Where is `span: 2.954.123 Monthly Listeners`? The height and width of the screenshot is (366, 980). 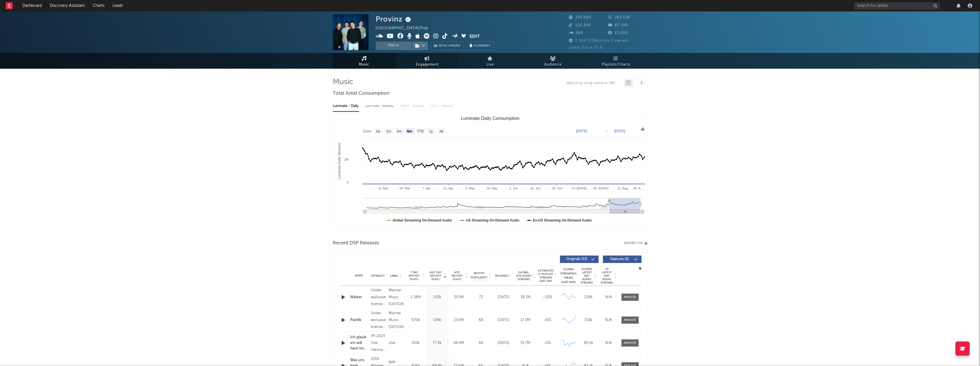
span: 2.954.123 Monthly Listeners is located at coordinates (599, 40).